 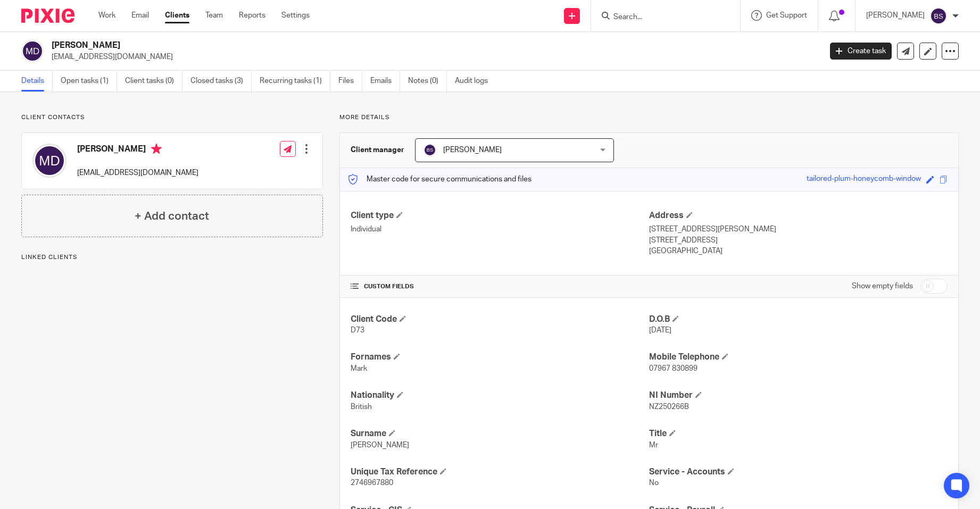 What do you see at coordinates (36, 81) in the screenshot?
I see `a: Details` at bounding box center [36, 81].